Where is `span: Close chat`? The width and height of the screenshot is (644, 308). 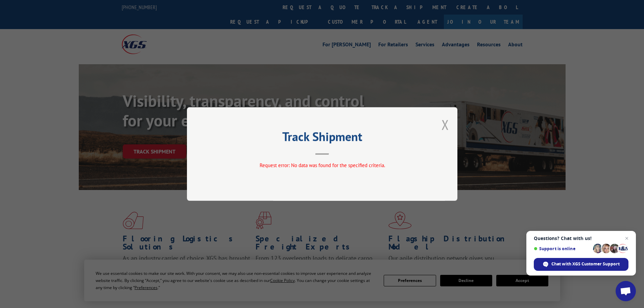
span: Close chat is located at coordinates (626, 239).